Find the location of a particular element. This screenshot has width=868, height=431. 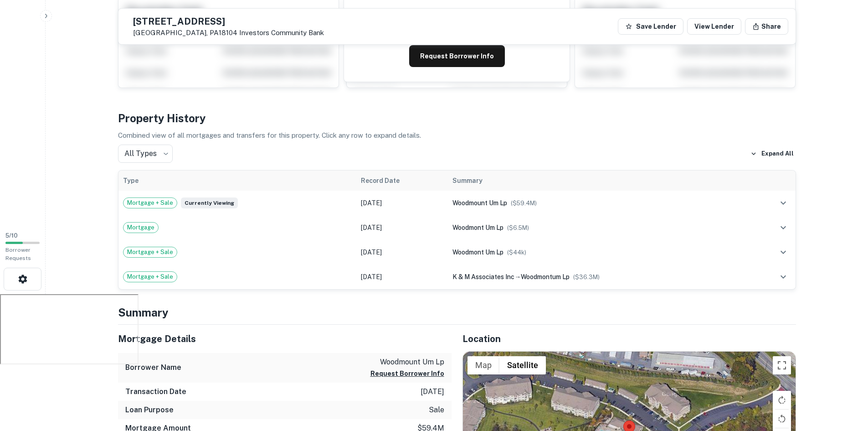

h6: Borrower Name is located at coordinates (153, 367).